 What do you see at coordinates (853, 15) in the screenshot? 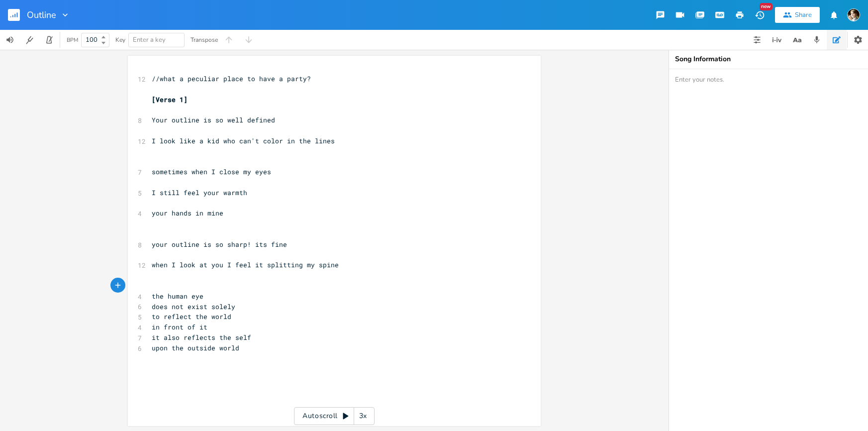
I see `img: Robert Wise` at bounding box center [853, 15].